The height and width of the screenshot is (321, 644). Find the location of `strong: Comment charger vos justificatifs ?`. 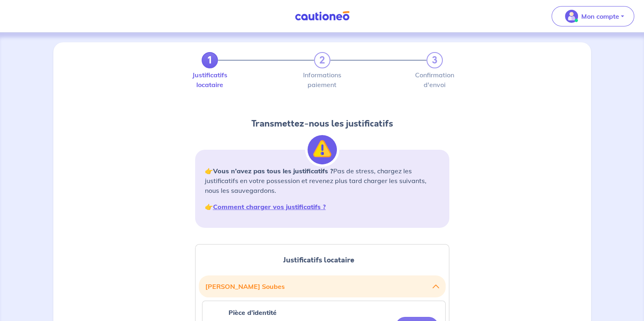

strong: Comment charger vos justificatifs ? is located at coordinates (269, 207).